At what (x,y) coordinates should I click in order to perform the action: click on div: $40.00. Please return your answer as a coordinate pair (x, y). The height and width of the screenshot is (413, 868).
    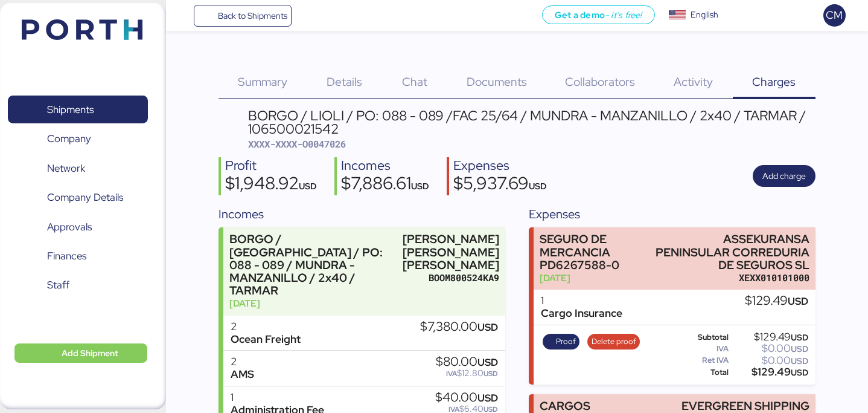
    Looking at the image, I should click on (467, 397).